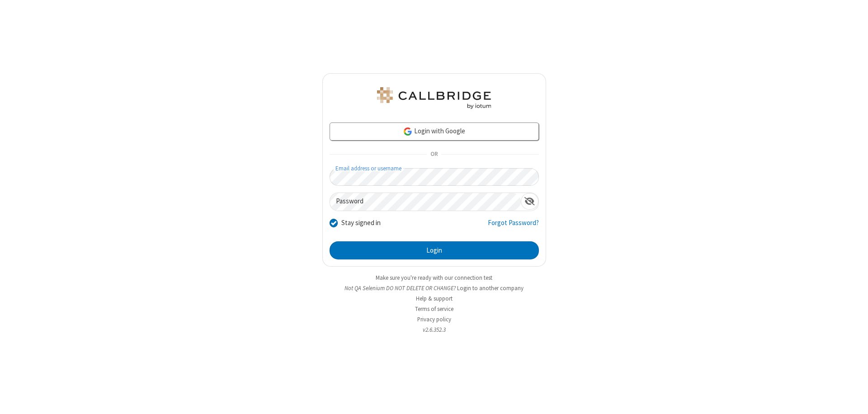 The image size is (868, 414). What do you see at coordinates (434, 288) in the screenshot?
I see `li: Not QA Selenium DO NOT DELETE OR CHANGE?` at bounding box center [434, 288].